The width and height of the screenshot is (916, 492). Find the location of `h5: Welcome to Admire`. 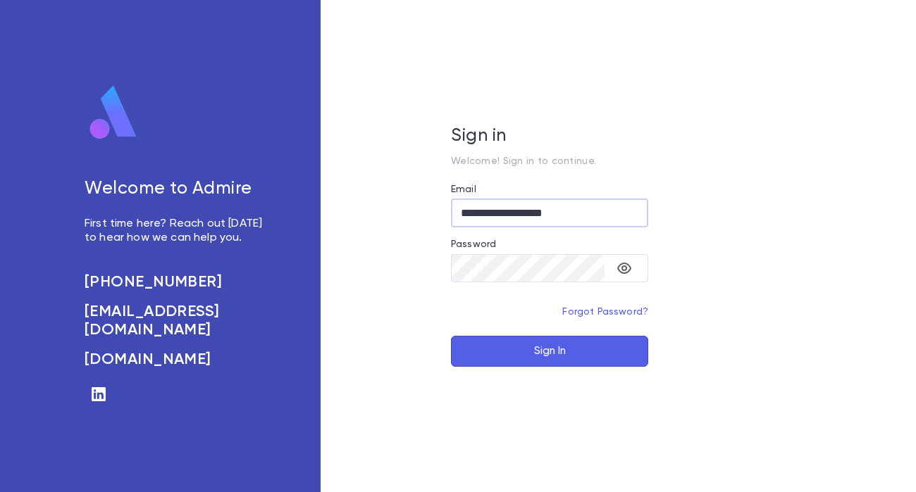

h5: Welcome to Admire is located at coordinates (174, 190).